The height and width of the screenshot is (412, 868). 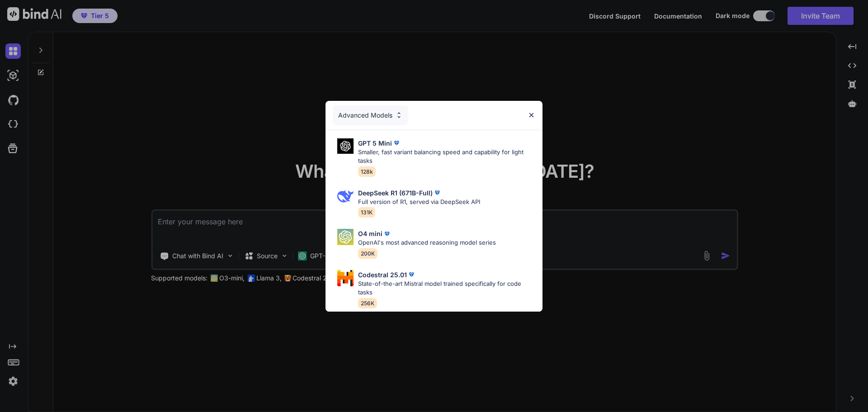 I want to click on p: DeepSeek R1 (671B-Full), so click(x=395, y=193).